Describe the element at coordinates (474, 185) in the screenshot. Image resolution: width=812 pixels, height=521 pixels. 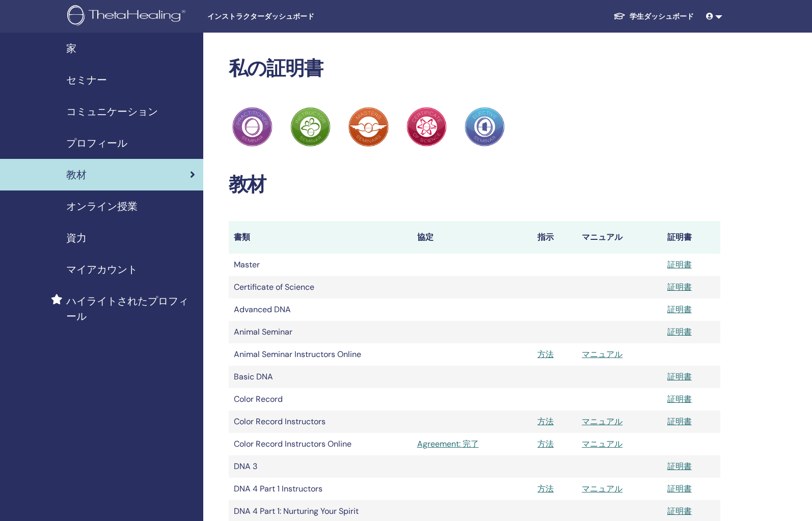
I see `h2: 教材` at that location.